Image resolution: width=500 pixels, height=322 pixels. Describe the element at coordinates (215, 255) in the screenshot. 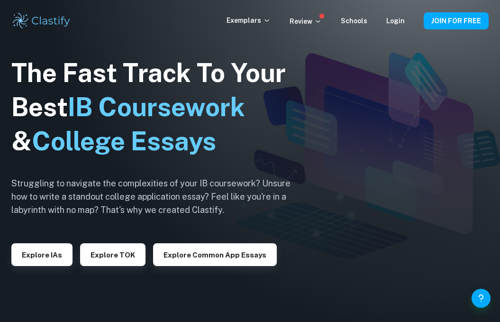

I see `button: Explore Common App essays` at that location.